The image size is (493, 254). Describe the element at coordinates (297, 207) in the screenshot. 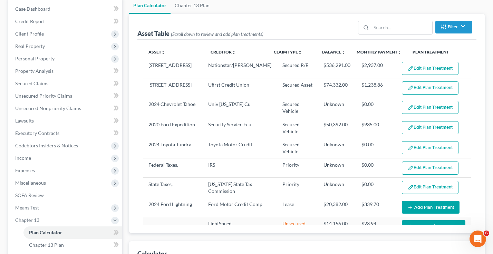

I see `td: Lease` at that location.